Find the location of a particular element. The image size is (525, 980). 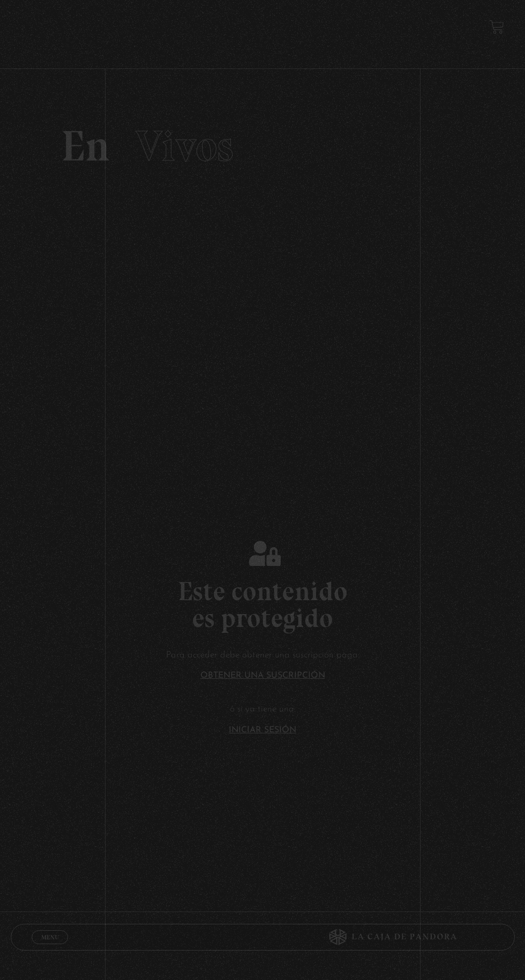

a: Obtener una suscripción is located at coordinates (262, 675).